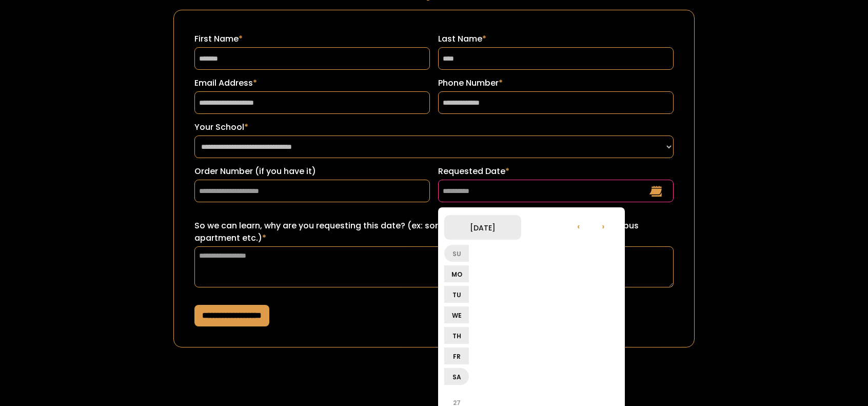  Describe the element at coordinates (312, 171) in the screenshot. I see `label: Order Number (if you have it)` at that location.